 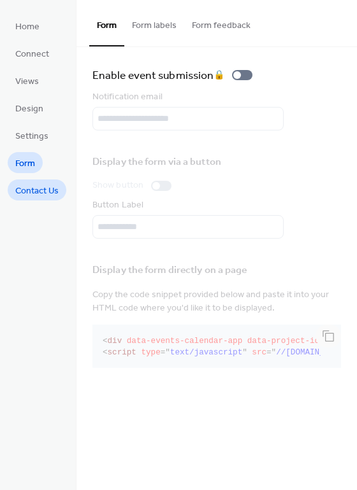 What do you see at coordinates (37, 191) in the screenshot?
I see `span: Contact Us` at bounding box center [37, 191].